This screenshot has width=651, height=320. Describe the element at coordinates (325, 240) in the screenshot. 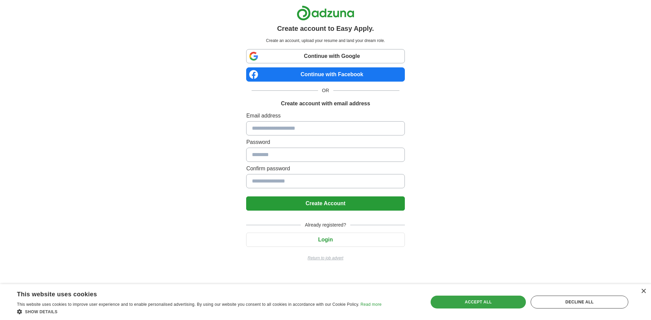

I see `a: Login` at that location.